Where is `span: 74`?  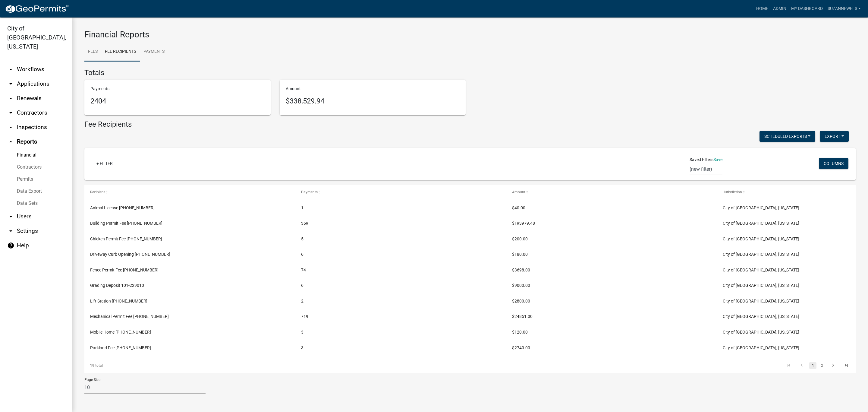
span: 74 is located at coordinates (303, 270).